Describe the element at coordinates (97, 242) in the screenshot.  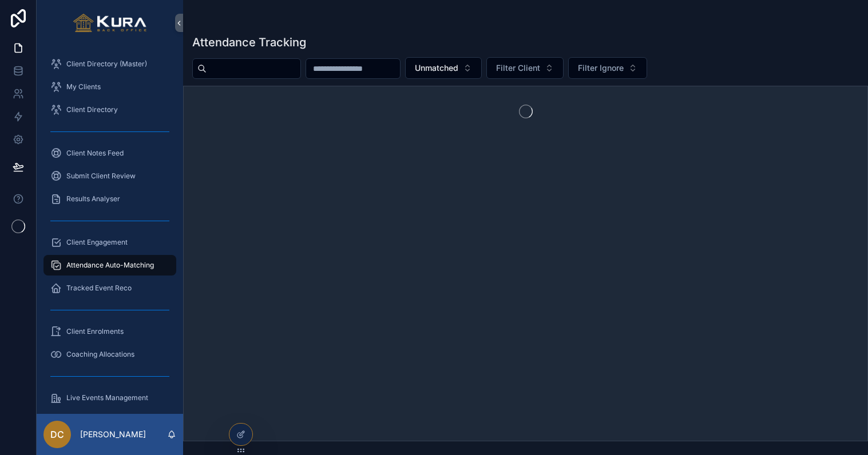
I see `span: Client Engagement` at that location.